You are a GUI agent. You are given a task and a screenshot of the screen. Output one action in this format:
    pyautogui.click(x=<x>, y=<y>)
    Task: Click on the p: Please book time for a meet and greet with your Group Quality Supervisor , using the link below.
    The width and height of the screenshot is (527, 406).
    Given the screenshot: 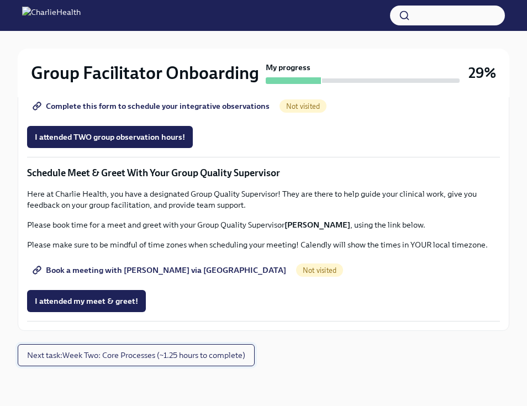 What is the action you would take?
    pyautogui.click(x=263, y=225)
    